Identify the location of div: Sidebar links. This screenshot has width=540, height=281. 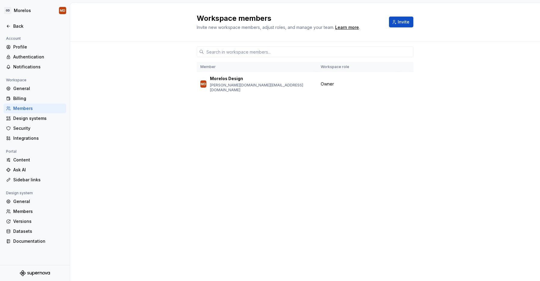
(39, 180).